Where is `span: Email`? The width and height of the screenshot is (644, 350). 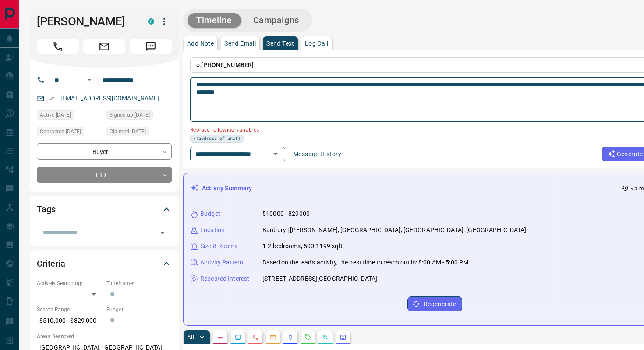 span: Email is located at coordinates (104, 47).